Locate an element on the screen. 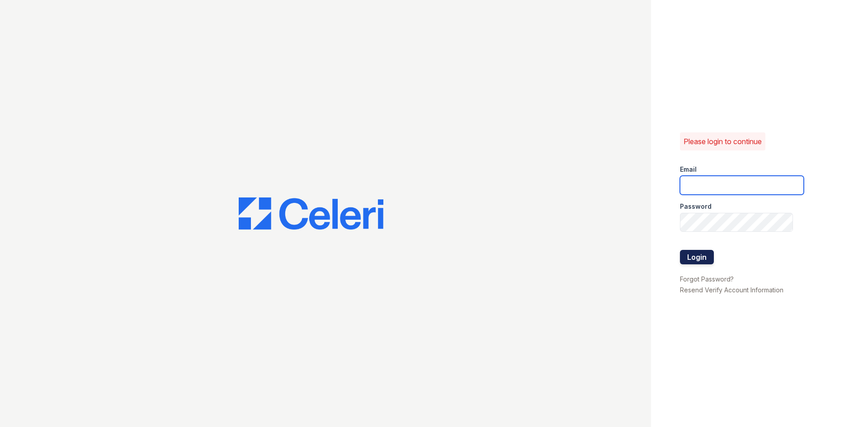 This screenshot has width=868, height=427. a: Resend Verify Account Information is located at coordinates (732, 290).